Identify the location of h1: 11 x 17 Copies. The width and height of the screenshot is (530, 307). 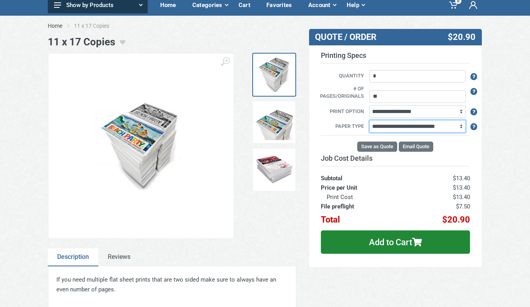
(81, 42).